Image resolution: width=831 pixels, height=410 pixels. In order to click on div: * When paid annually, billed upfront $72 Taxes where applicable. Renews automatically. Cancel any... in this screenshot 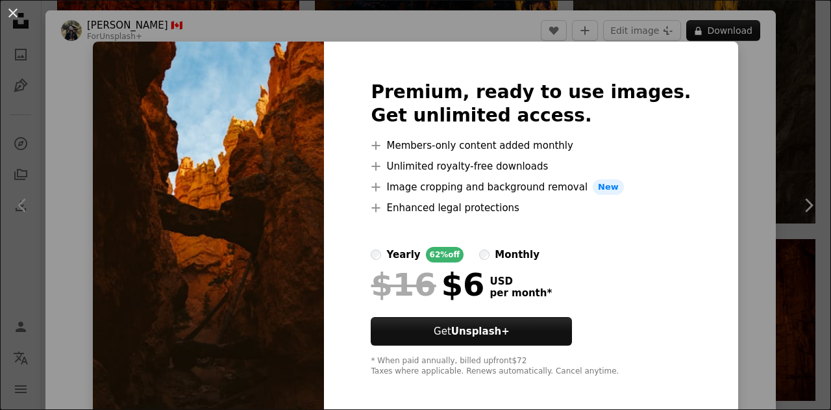, I will do `click(530, 366)`.